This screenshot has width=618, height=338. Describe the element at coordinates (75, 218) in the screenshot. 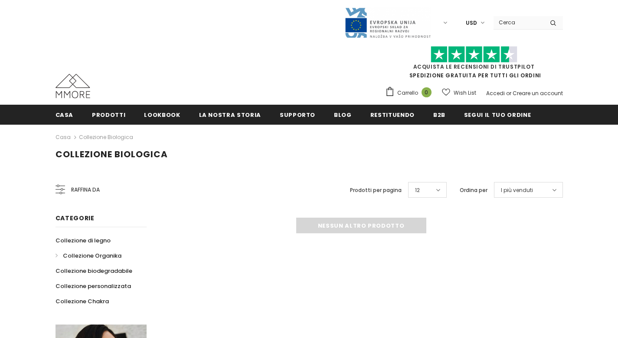

I see `span: Categorie` at that location.